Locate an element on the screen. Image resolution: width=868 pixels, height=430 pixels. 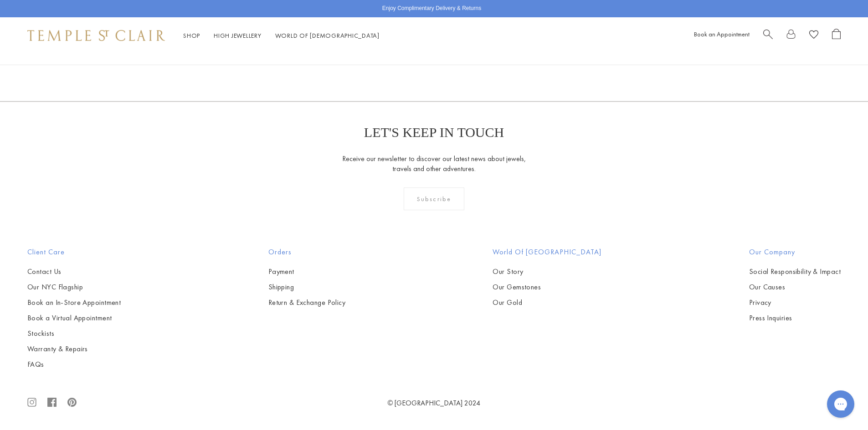
a: Social Responsibility & Impact is located at coordinates (795, 272).